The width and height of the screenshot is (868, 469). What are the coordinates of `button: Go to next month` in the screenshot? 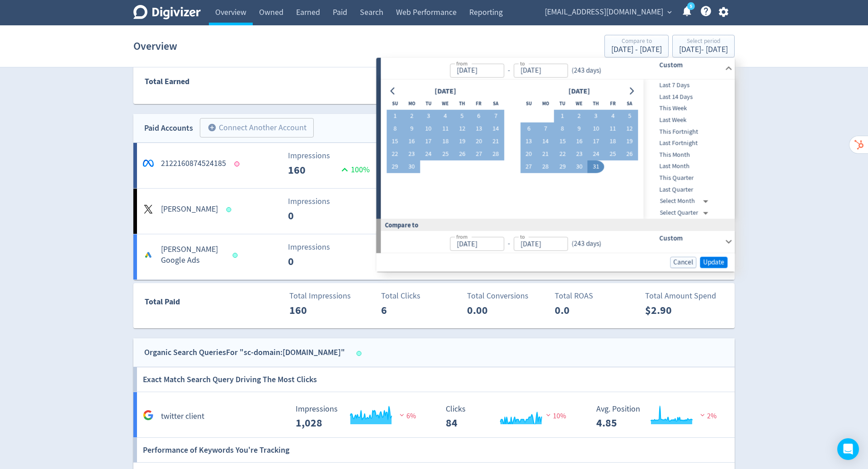 It's located at (631, 91).